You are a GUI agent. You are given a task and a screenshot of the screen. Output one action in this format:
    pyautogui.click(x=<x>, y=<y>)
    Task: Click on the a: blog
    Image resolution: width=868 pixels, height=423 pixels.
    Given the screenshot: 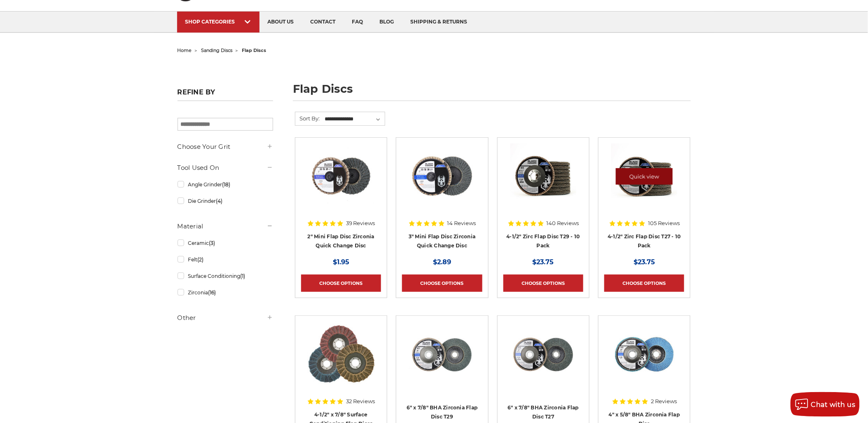 What is the action you would take?
    pyautogui.click(x=387, y=22)
    